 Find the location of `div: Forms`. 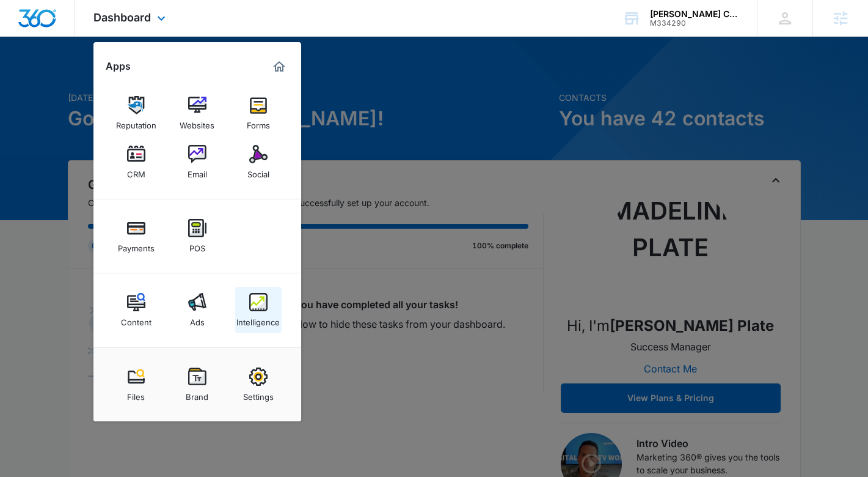

div: Forms is located at coordinates (259, 122).